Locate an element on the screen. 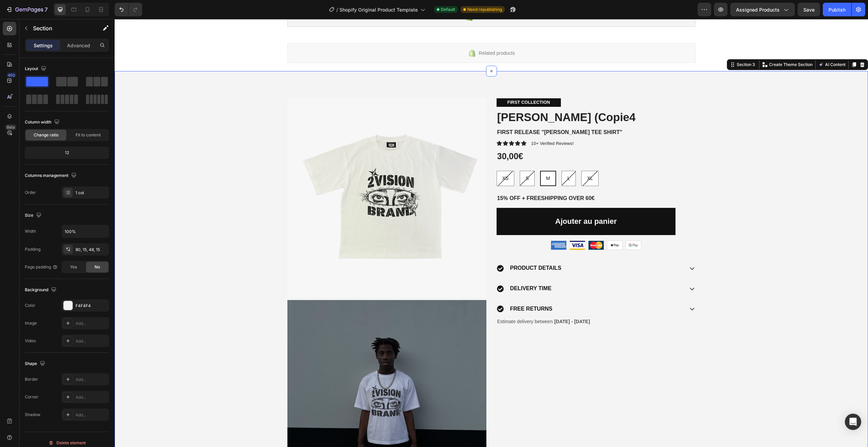 The width and height of the screenshot is (868, 447). span: Shopify Original Product Template is located at coordinates (379, 9).